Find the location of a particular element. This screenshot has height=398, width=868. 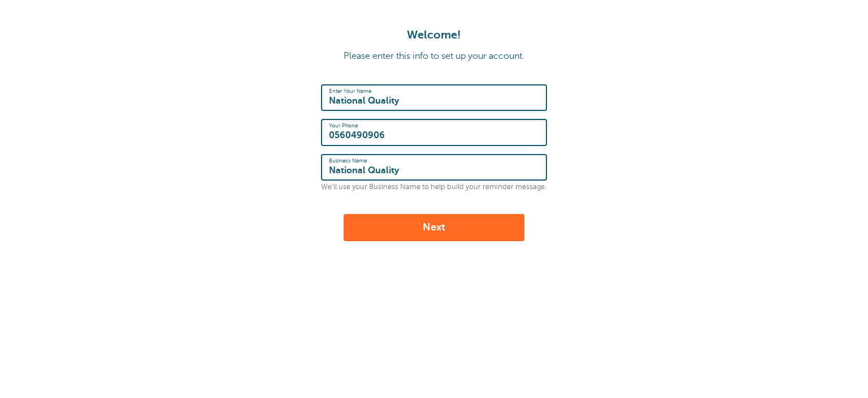

p: Please enter this info to set up your account. is located at coordinates (434, 56).